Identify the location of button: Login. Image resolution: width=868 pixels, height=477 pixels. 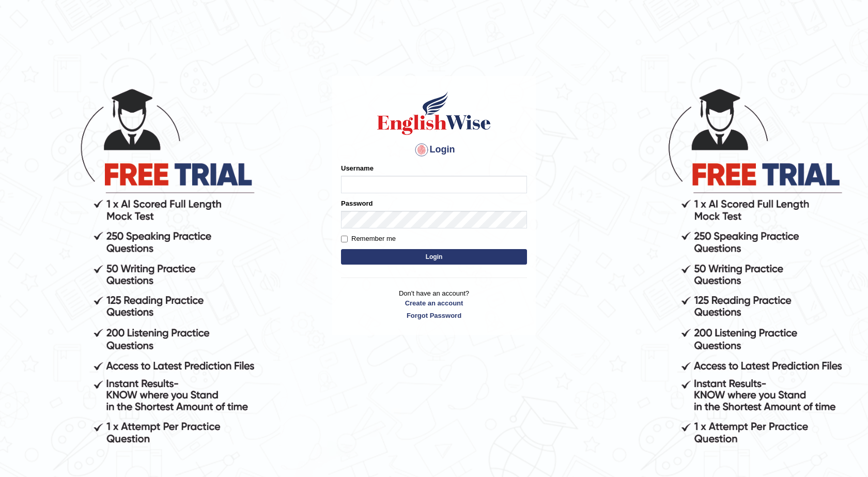
(434, 257).